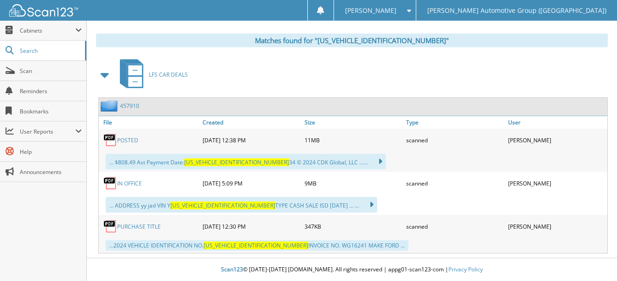  I want to click on span: Scan, so click(51, 71).